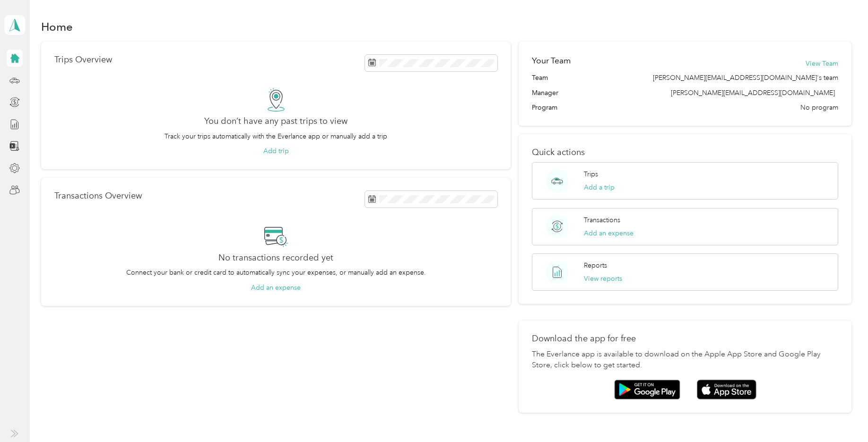 Image resolution: width=868 pixels, height=442 pixels. What do you see at coordinates (727, 390) in the screenshot?
I see `img: App store` at bounding box center [727, 390].